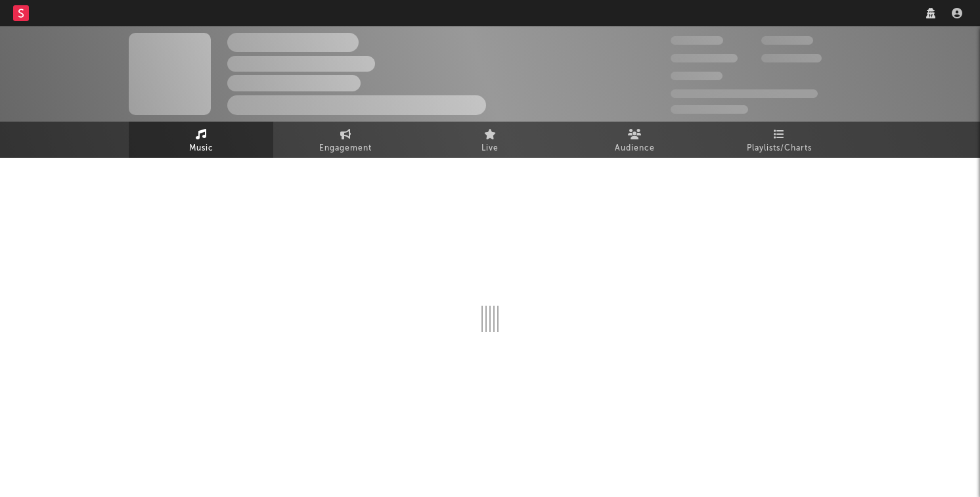 This screenshot has height=497, width=980. Describe the element at coordinates (490, 139) in the screenshot. I see `a: Live` at that location.